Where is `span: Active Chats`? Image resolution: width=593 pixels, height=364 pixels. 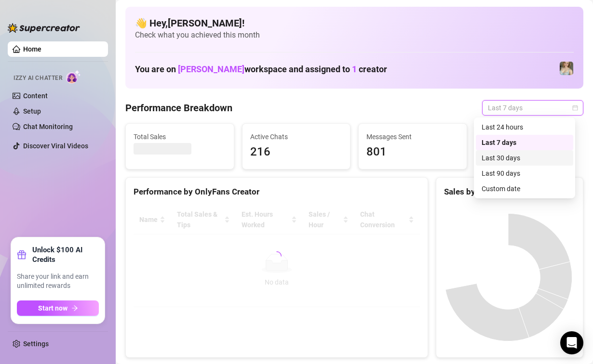 span: Active Chats is located at coordinates (296, 136).